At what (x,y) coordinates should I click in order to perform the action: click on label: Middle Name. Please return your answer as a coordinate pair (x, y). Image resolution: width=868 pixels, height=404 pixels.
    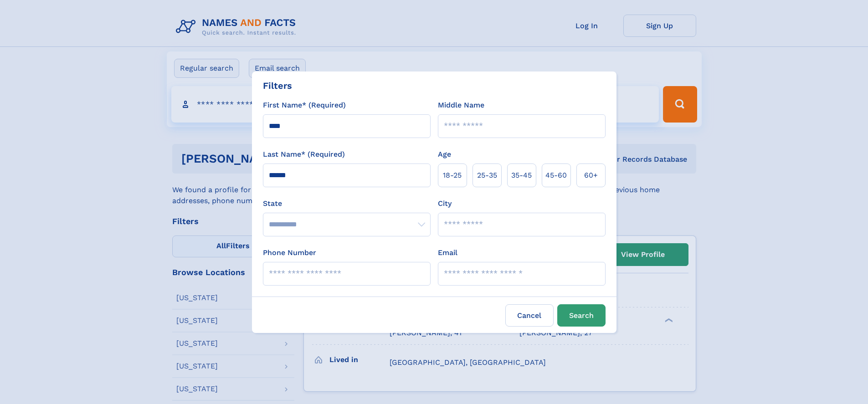
    Looking at the image, I should click on (461, 105).